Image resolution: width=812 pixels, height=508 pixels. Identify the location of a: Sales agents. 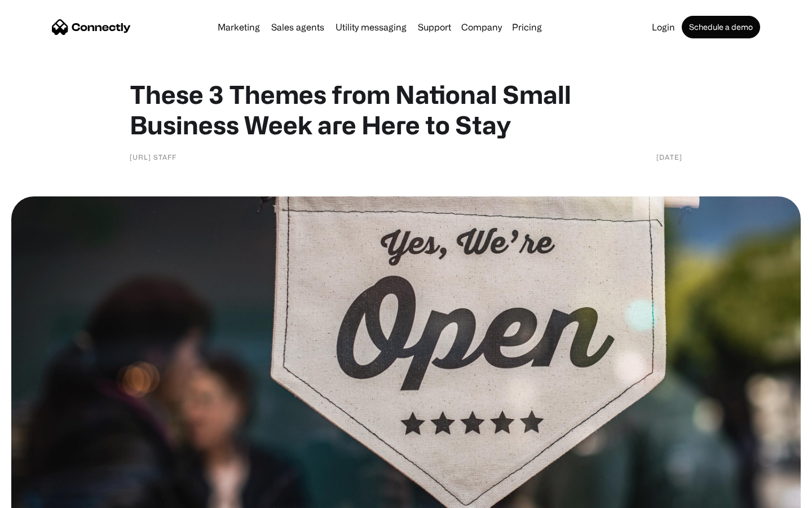
(298, 27).